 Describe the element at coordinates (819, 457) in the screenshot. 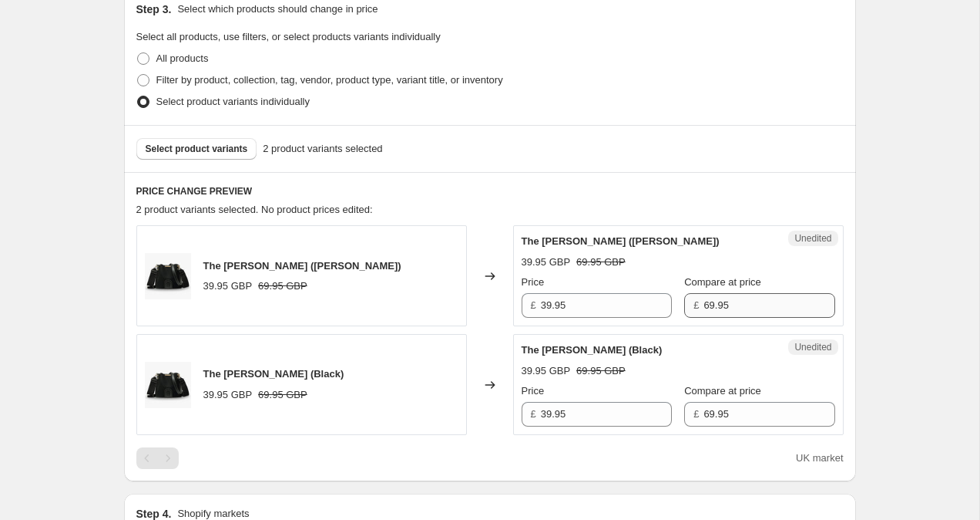

I see `span: UK market` at that location.